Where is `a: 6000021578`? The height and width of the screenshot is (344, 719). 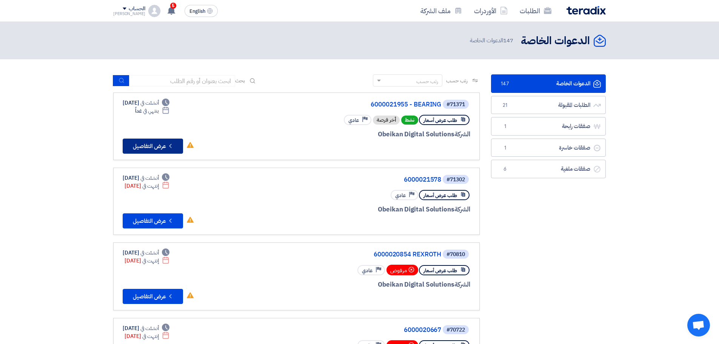 a: 6000021578 is located at coordinates (366, 180).